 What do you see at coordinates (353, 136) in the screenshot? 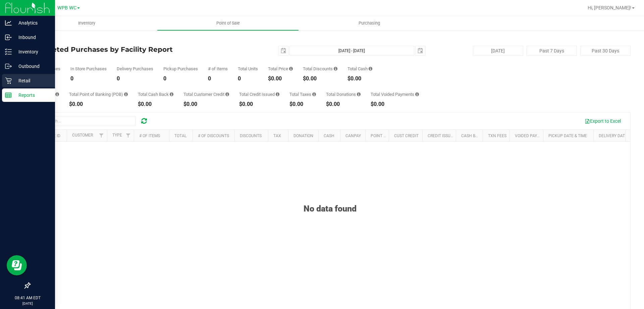
I see `a: CanPay` at bounding box center [353, 136].